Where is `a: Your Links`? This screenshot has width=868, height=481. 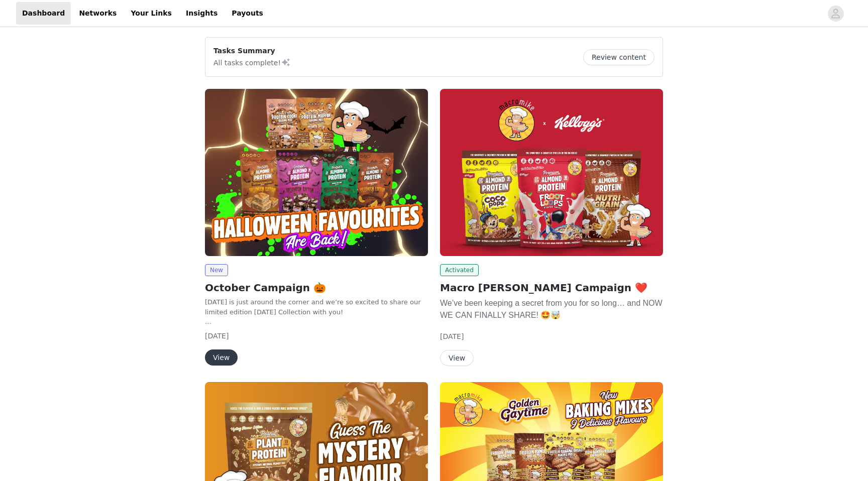 a: Your Links is located at coordinates (151, 13).